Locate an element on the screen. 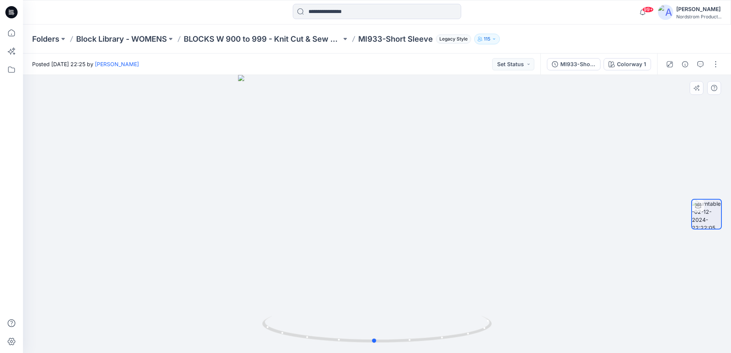 The height and width of the screenshot is (353, 731). a: Block Library - WOMENS is located at coordinates (121, 39).